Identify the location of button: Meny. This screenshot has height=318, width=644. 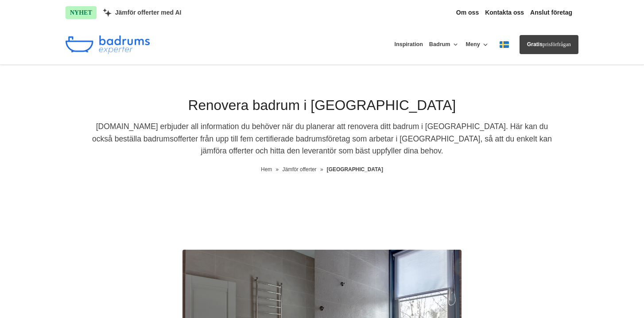
(477, 45).